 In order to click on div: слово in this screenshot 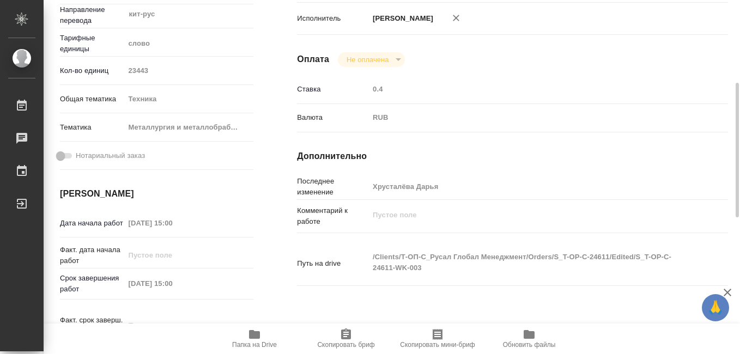, I will do `click(189, 44)`.